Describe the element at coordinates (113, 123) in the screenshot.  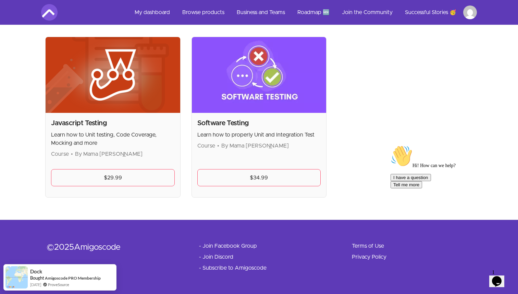
I see `h2: Javascript Testing` at that location.